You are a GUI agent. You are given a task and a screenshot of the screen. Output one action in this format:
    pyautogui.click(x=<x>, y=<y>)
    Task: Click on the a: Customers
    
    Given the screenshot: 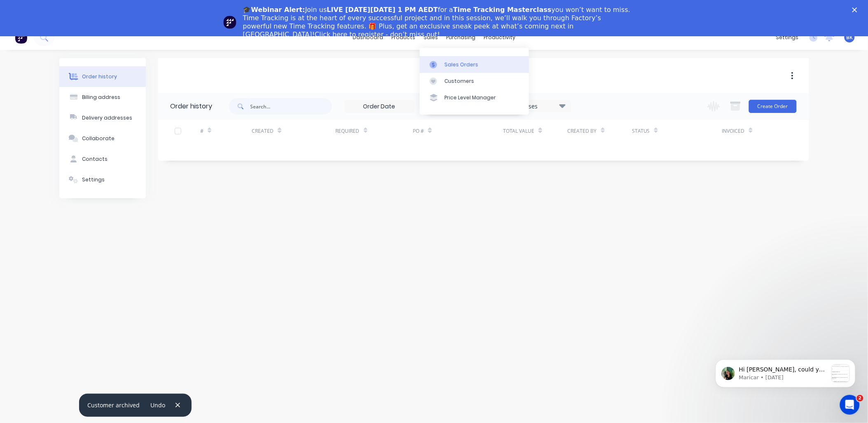 What is the action you would take?
    pyautogui.click(x=475, y=81)
    